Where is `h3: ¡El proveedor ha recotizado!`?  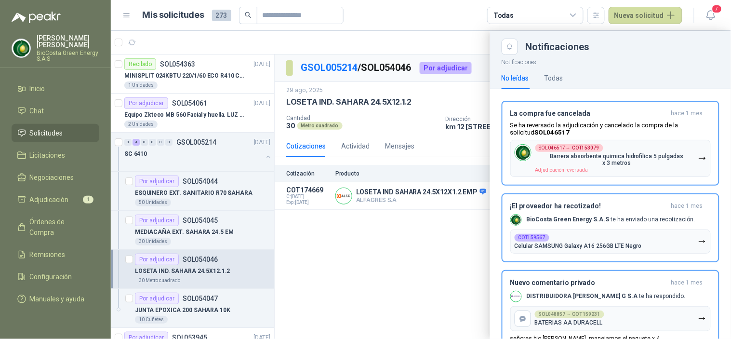 h3: ¡El proveedor ha recotizado! is located at coordinates (589, 206).